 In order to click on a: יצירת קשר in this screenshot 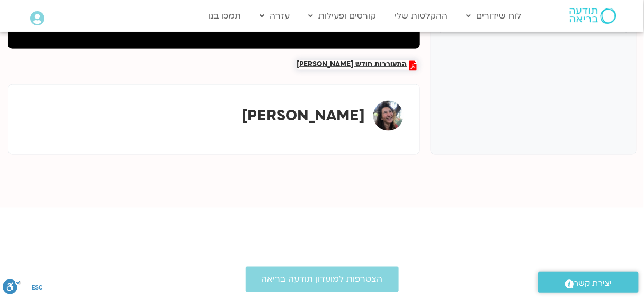, I will do `click(589, 282)`.